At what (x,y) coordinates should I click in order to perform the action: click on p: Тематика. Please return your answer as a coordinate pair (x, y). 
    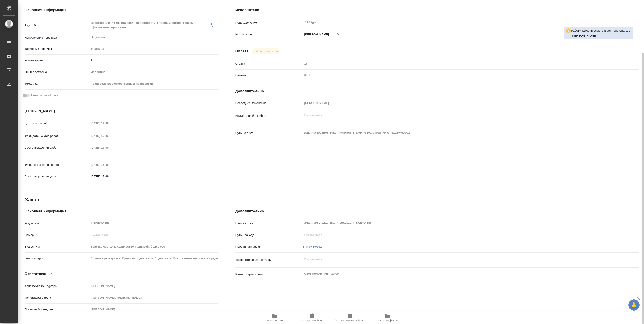
    Looking at the image, I should click on (57, 84).